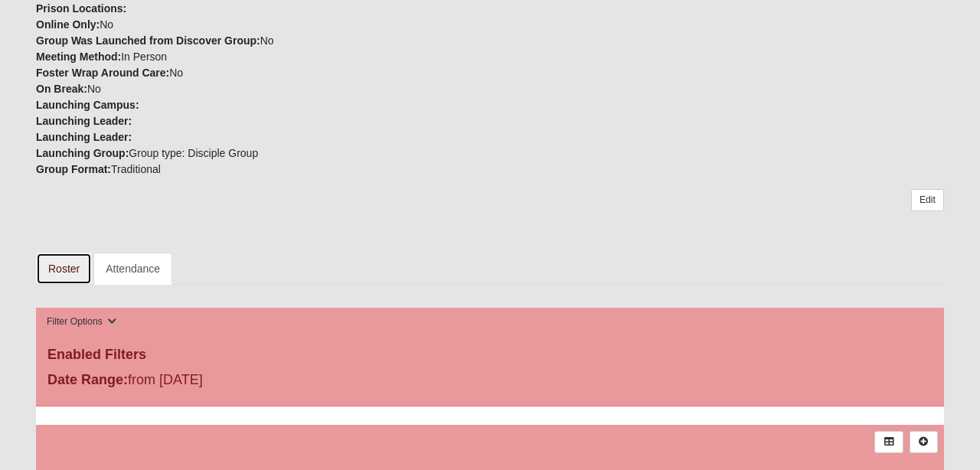 The image size is (980, 470). What do you see at coordinates (63, 269) in the screenshot?
I see `a: Roster` at bounding box center [63, 269].